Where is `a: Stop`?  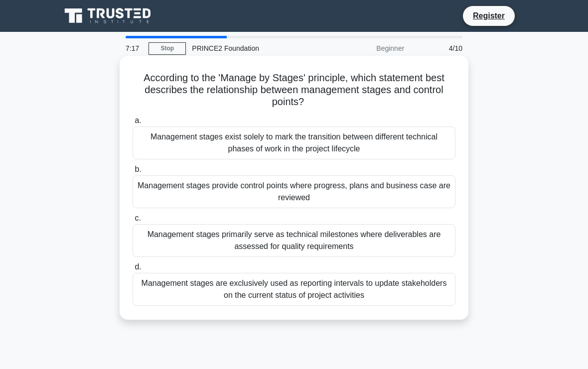
a: Stop is located at coordinates (167, 48).